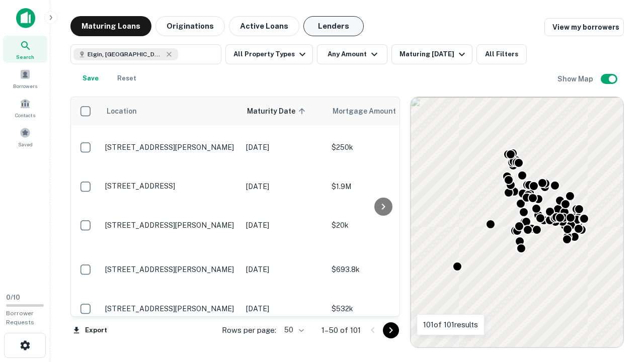 The height and width of the screenshot is (362, 644). I want to click on div: Borrowers, so click(25, 79).